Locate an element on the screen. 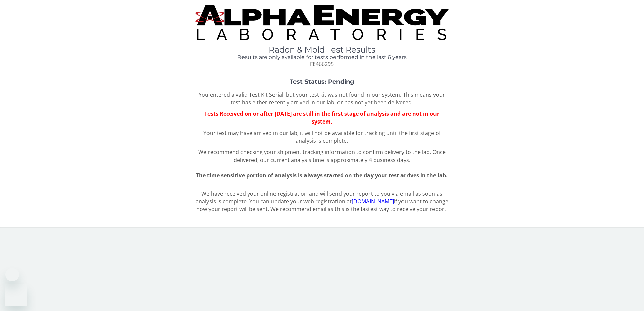 This screenshot has height=311, width=644. p: We have received your online registration and will send your report to you via email as soon as a... is located at coordinates (322, 201).